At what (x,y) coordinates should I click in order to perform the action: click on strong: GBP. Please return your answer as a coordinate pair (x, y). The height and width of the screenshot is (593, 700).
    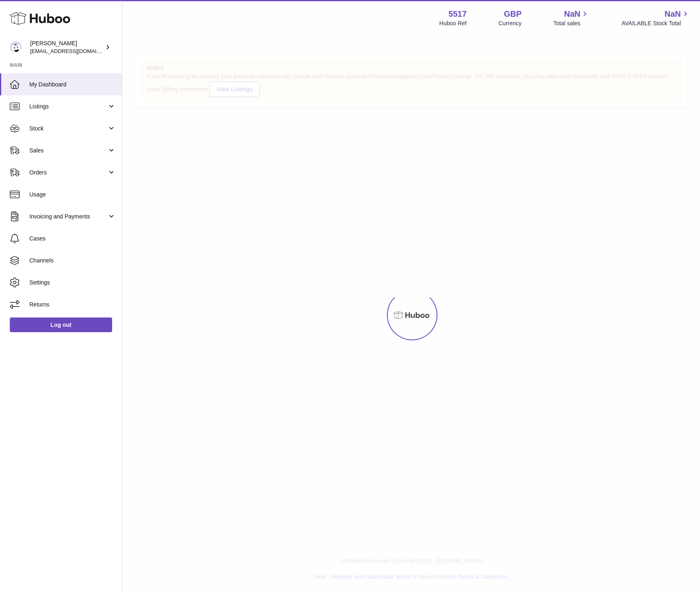
    Looking at the image, I should click on (512, 14).